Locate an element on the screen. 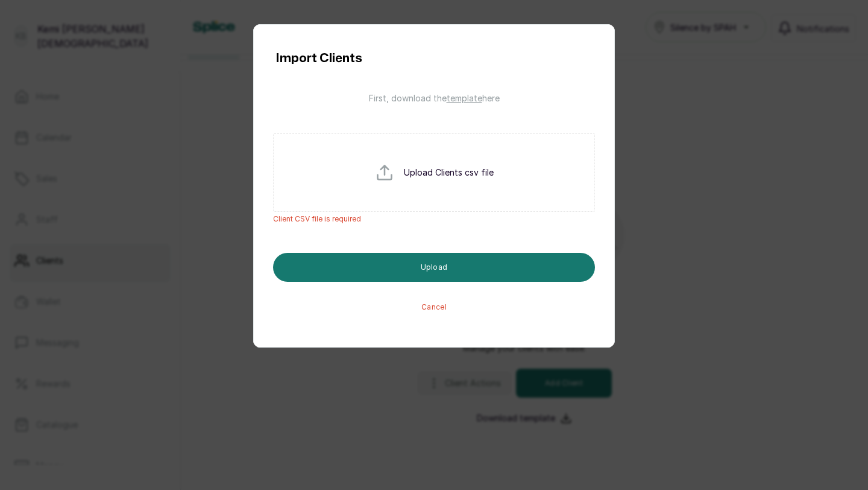 This screenshot has height=490, width=868. a: First, download thetemplatehere is located at coordinates (434, 98).